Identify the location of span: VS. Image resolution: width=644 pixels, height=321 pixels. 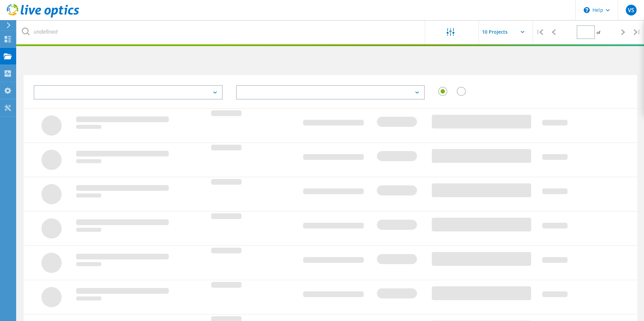
(631, 10).